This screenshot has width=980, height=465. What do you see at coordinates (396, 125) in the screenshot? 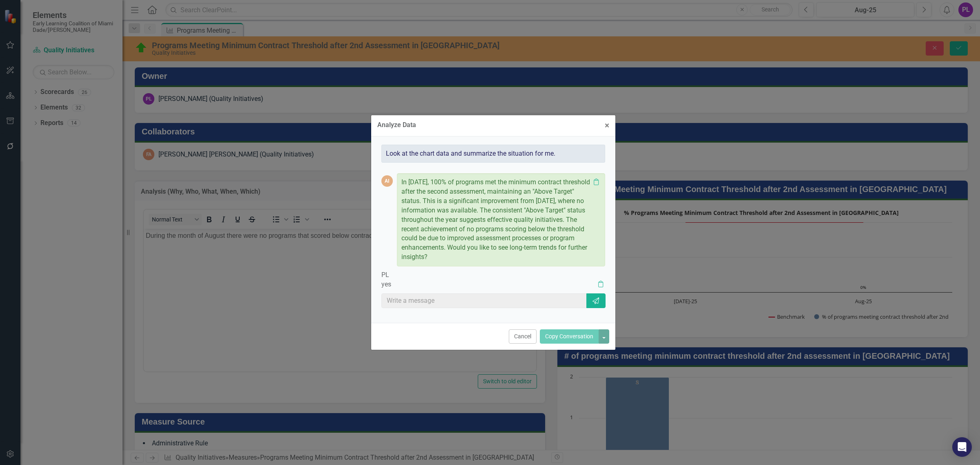
I see `div: Analyze Data` at bounding box center [396, 125].